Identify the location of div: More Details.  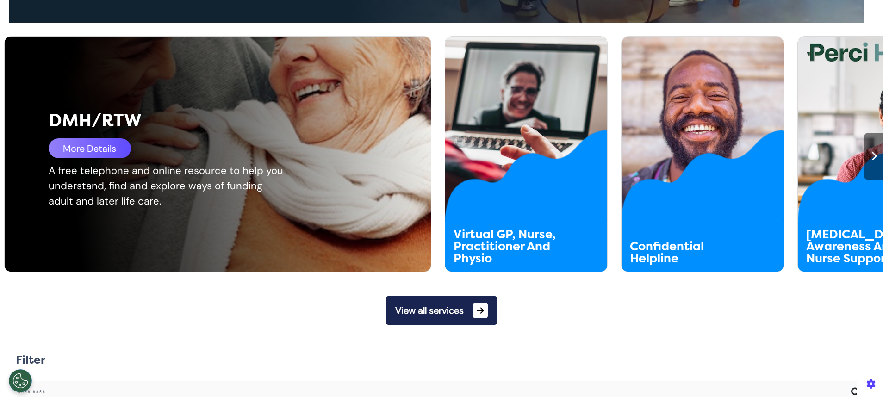
(90, 148).